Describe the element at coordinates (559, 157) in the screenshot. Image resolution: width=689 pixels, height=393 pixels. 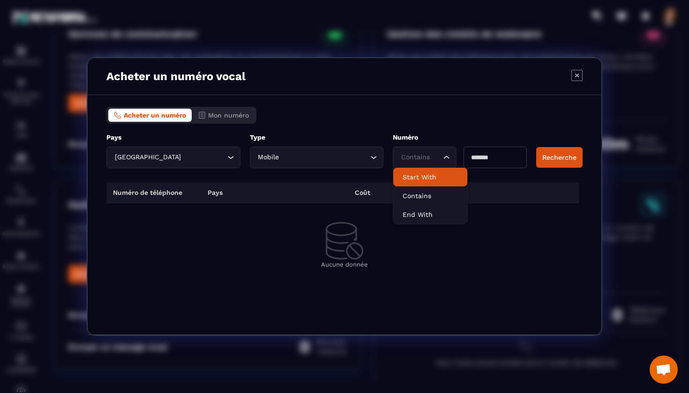
I see `button: Recherche` at that location.